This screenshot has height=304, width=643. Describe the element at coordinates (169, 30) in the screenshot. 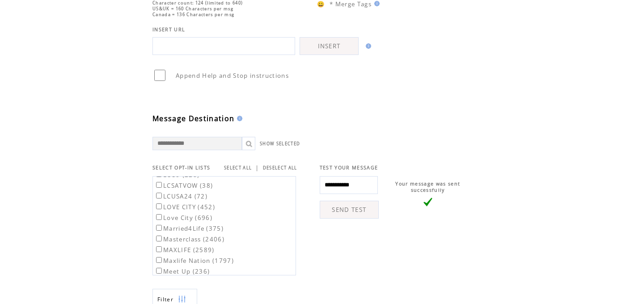

I see `span: INSERT URL` at that location.